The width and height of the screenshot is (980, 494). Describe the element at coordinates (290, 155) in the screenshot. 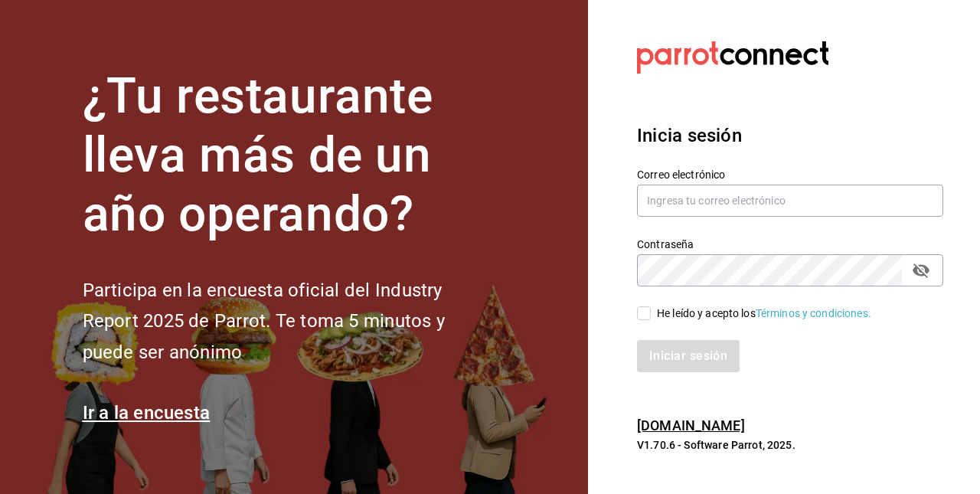

I see `h1: ¿Tu restaurante lleva más de un año operando?` at that location.